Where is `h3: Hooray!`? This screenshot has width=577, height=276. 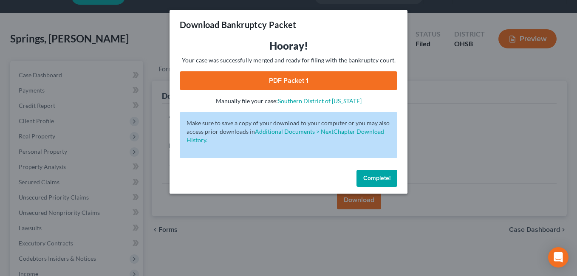
h3: Hooray! is located at coordinates (288, 46).